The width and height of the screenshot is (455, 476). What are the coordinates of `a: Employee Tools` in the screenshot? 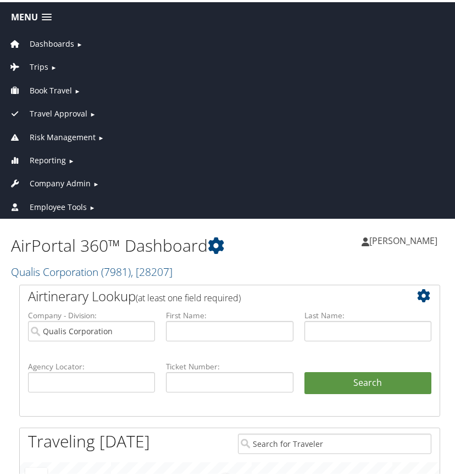 It's located at (48, 204).